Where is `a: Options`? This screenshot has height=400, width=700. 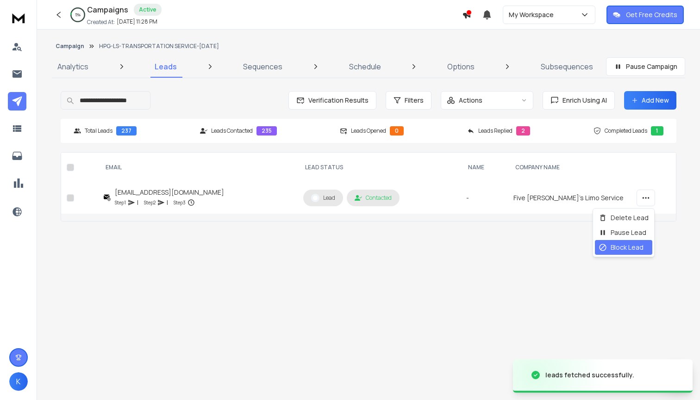
a: Options is located at coordinates (461, 67).